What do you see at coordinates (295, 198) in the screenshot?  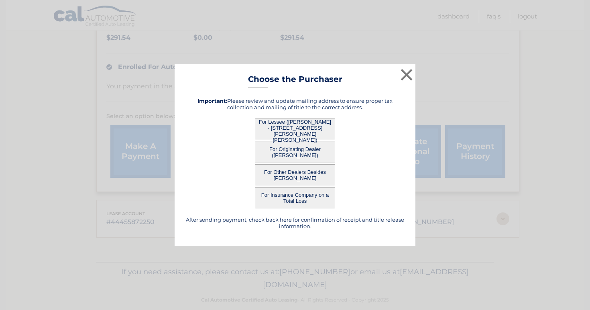 I see `button: For Insurance Company on a Total Loss` at bounding box center [295, 198].